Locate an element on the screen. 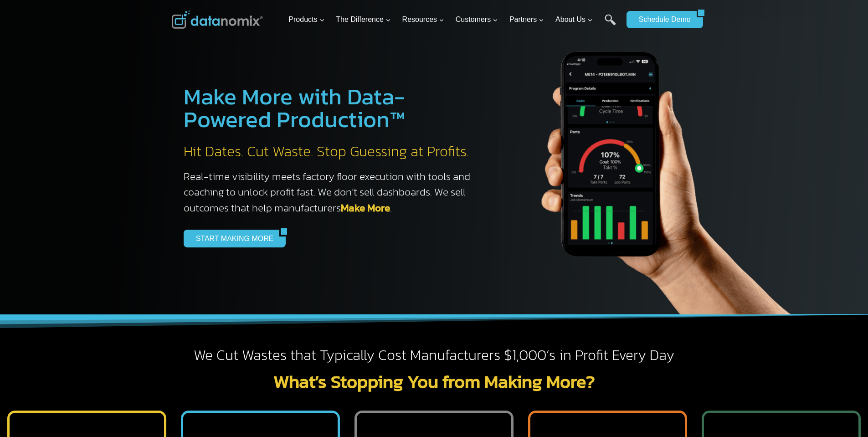 This screenshot has height=437, width=868. h2: We Cut Wastes that Typically Cost Manufacturers $1,000’s in Profit Every Day is located at coordinates (434, 355).